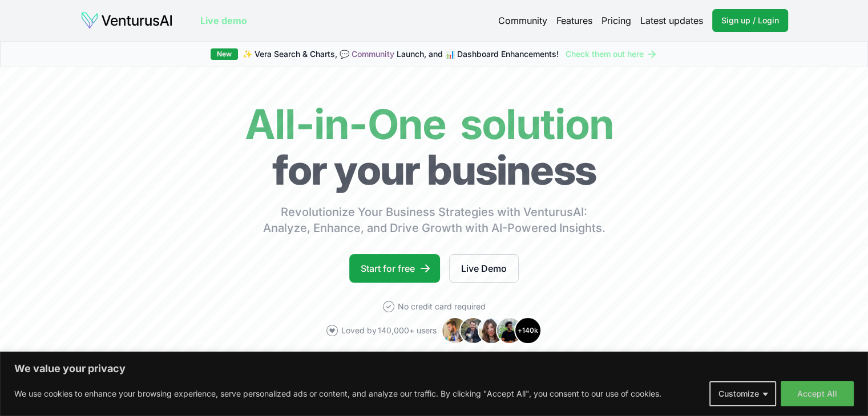 The width and height of the screenshot is (868, 416). I want to click on p: We use cookies to enhance your browsing experience, serve personalized ads or content, and analyz..., so click(338, 394).